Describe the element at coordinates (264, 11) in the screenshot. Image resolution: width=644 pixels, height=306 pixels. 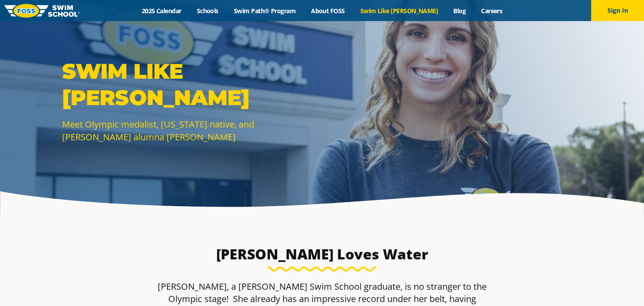
I see `a: Swim Path® Program` at that location.